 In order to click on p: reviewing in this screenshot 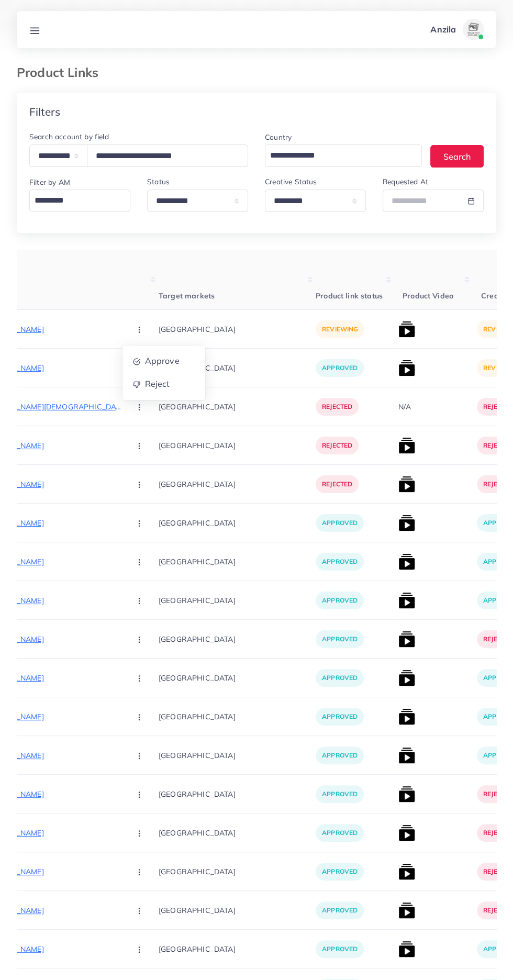, I will do `click(339, 329)`.